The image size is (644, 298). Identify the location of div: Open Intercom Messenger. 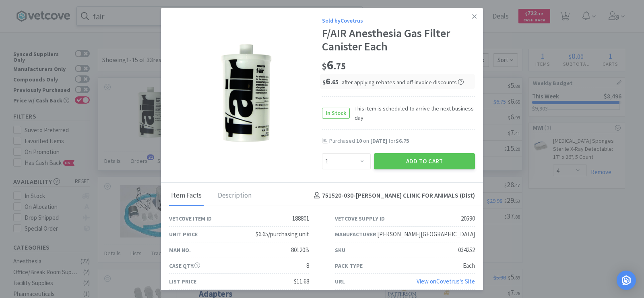
(627, 280).